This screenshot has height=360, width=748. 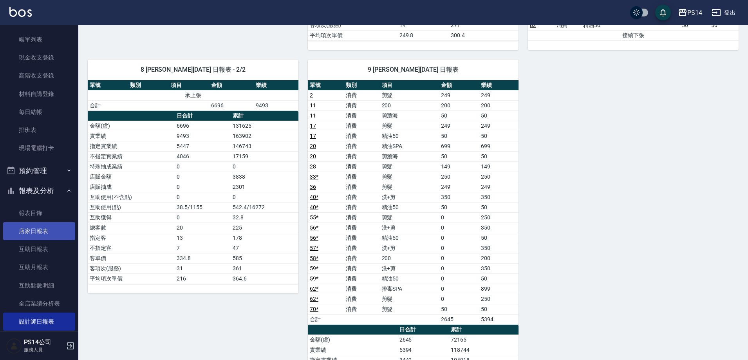 I want to click on td: 5394, so click(x=499, y=319).